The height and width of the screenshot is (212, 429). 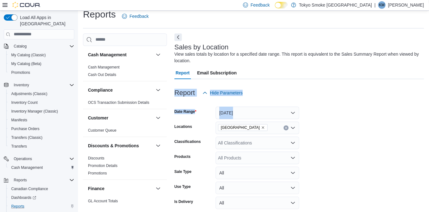 What do you see at coordinates (99, 14) in the screenshot?
I see `h1: Reports` at bounding box center [99, 14].